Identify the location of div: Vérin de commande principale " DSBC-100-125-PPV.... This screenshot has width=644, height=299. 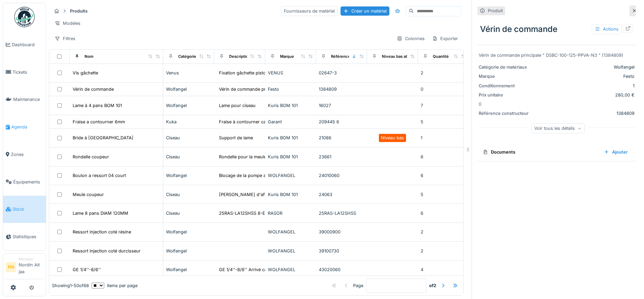
(275, 89).